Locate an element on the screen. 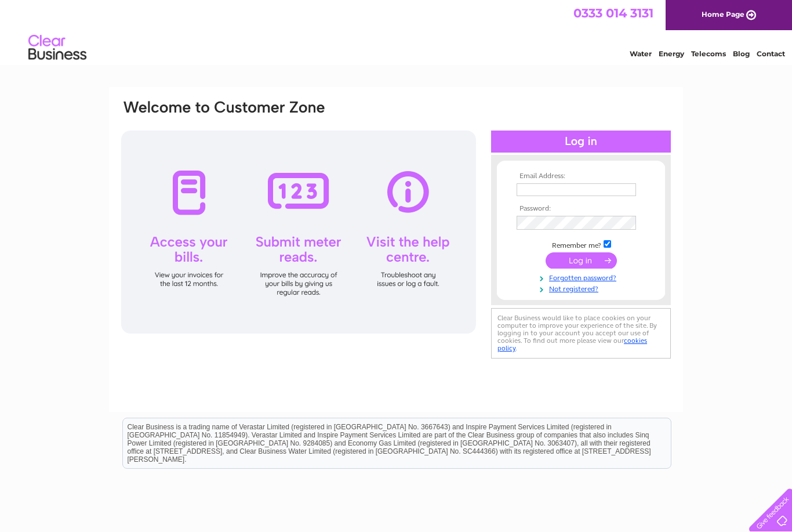  a: Blog is located at coordinates (741, 53).